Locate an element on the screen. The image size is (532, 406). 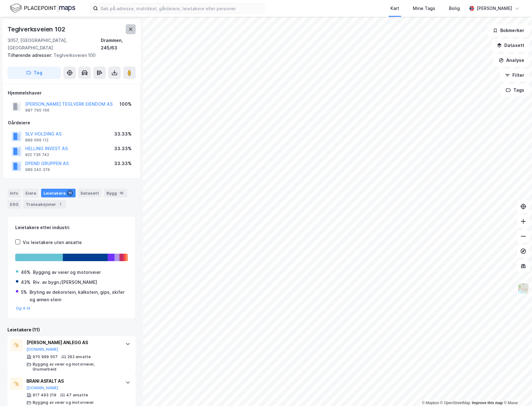
div: 47 ansatte is located at coordinates (77, 395).